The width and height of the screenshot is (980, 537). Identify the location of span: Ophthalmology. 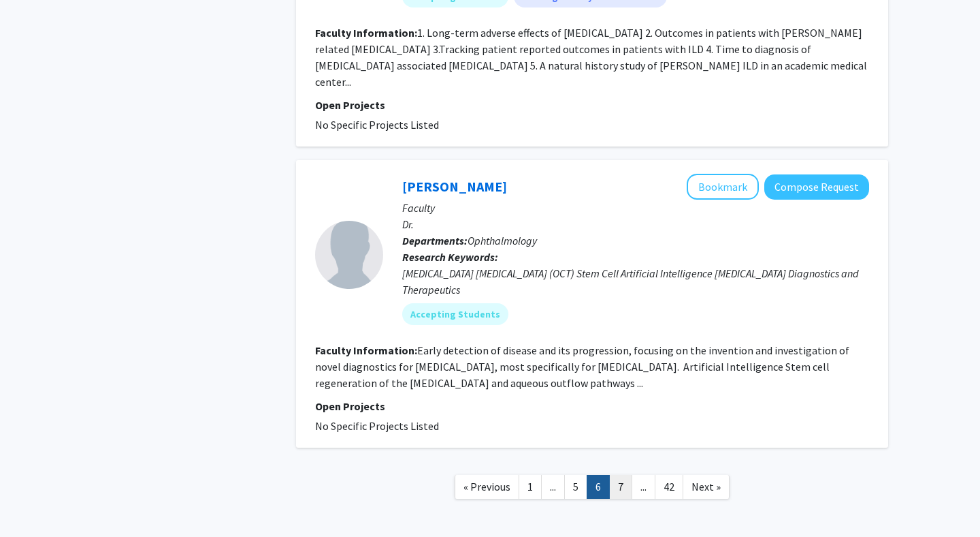
(502, 241).